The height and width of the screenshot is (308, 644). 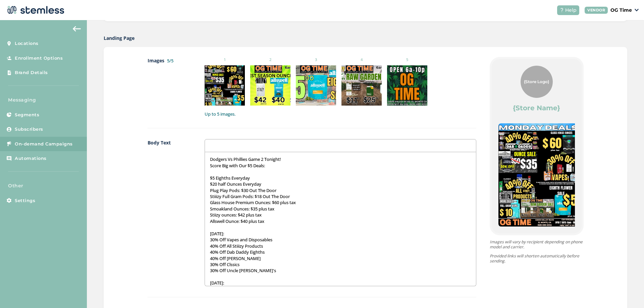 I want to click on p: 30% Off Vapes and Disposables, so click(x=340, y=240).